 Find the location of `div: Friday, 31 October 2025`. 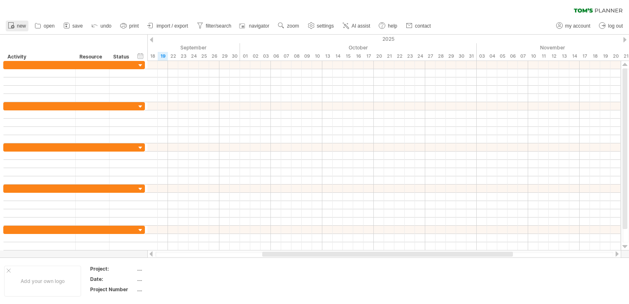

div: Friday, 31 October 2025 is located at coordinates (471, 56).